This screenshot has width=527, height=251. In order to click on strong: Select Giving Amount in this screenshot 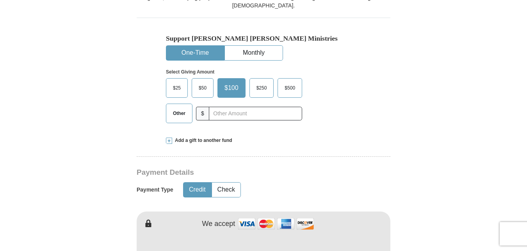, I will do `click(190, 72)`.